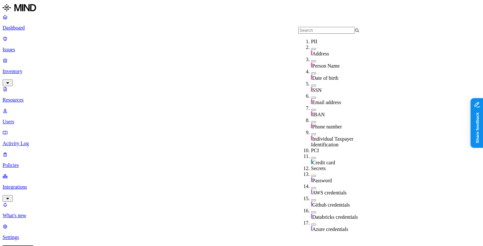 This screenshot has width=483, height=246. Describe the element at coordinates (342, 42) in the screenshot. I see `div: PII` at that location.